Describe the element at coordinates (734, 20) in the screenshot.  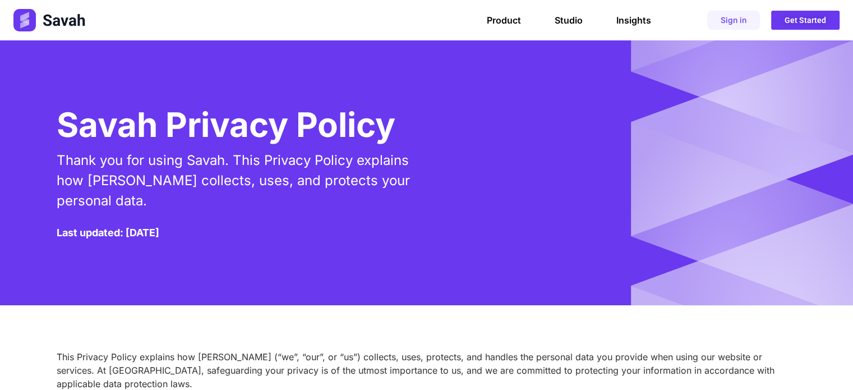
I see `span: Sign in` at that location.